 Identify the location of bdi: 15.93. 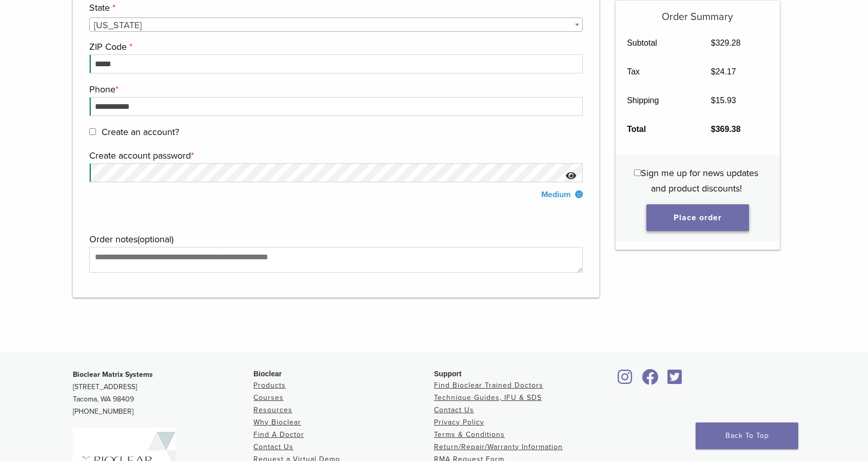
(723, 100).